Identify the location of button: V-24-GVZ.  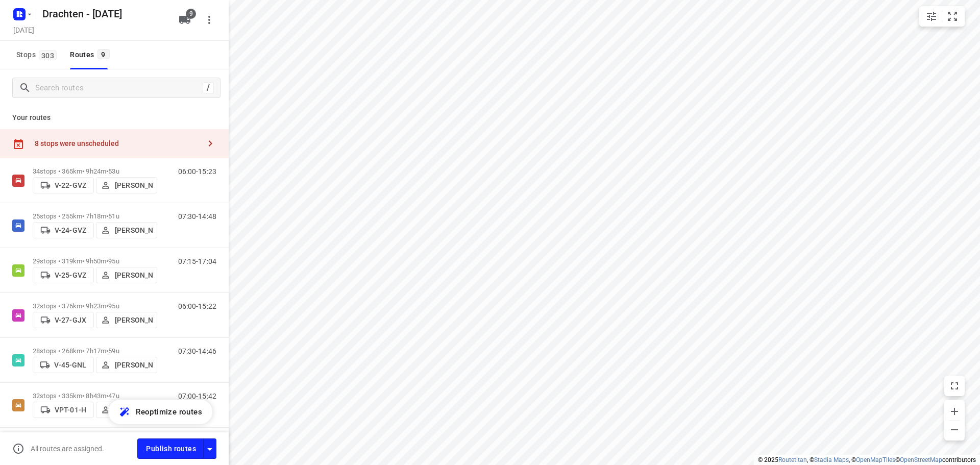
(64, 230).